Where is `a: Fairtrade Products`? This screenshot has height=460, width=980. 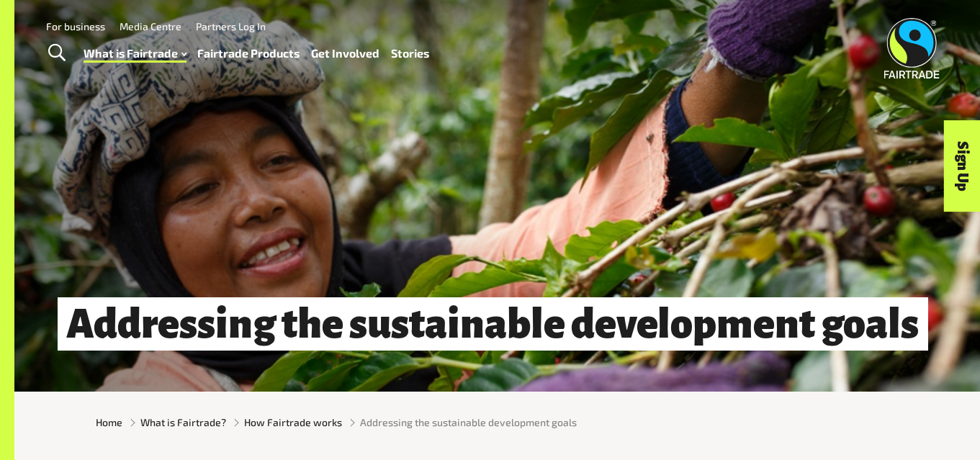
a: Fairtrade Products is located at coordinates (249, 53).